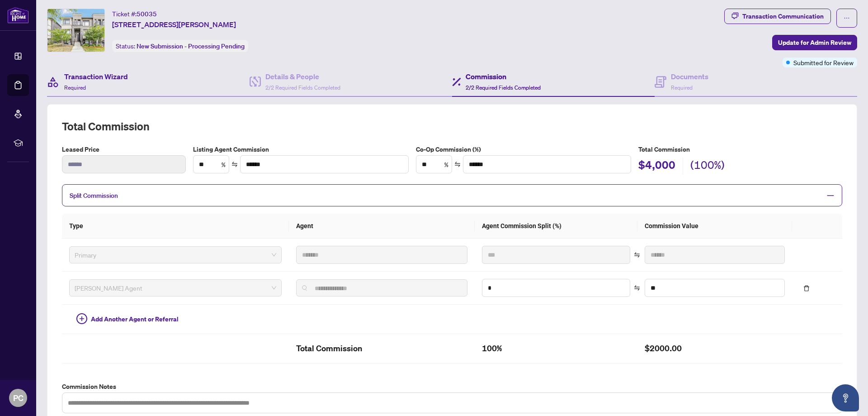 The height and width of the screenshot is (416, 868). What do you see at coordinates (503, 76) in the screenshot?
I see `h4: Commission` at bounding box center [503, 76].